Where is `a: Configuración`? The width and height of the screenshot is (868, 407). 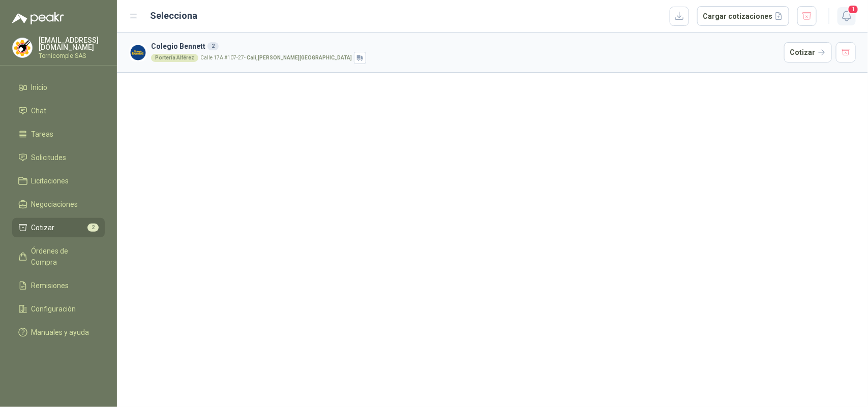
a: Configuración is located at coordinates (59, 310).